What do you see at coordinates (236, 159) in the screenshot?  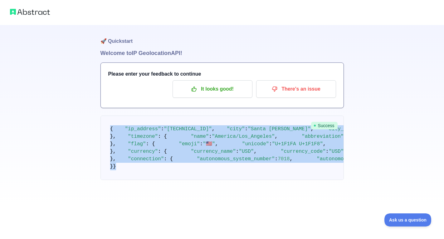 I see `span: "autonomous_system_number"` at bounding box center [236, 159].